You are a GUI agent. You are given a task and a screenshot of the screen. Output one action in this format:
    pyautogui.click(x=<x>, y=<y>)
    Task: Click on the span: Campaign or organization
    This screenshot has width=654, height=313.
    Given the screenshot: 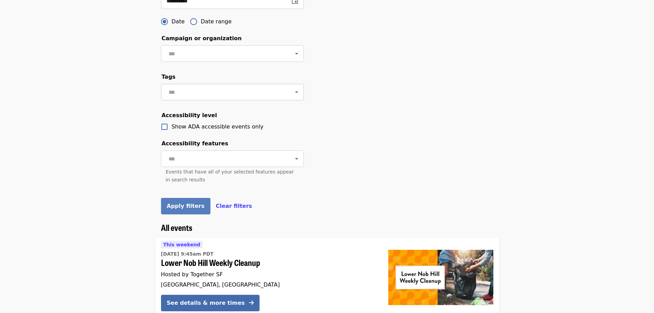 What is the action you would take?
    pyautogui.click(x=202, y=38)
    